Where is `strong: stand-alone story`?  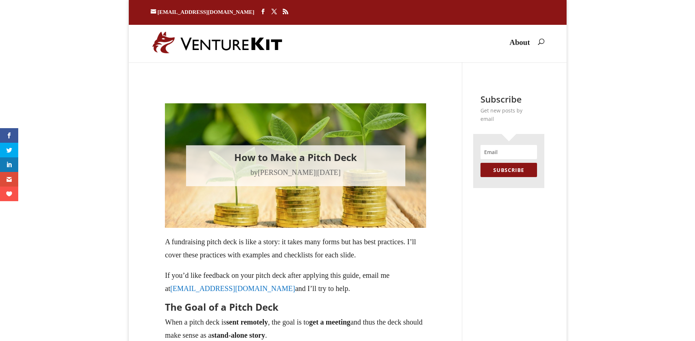
strong: stand-alone story is located at coordinates (238, 335).